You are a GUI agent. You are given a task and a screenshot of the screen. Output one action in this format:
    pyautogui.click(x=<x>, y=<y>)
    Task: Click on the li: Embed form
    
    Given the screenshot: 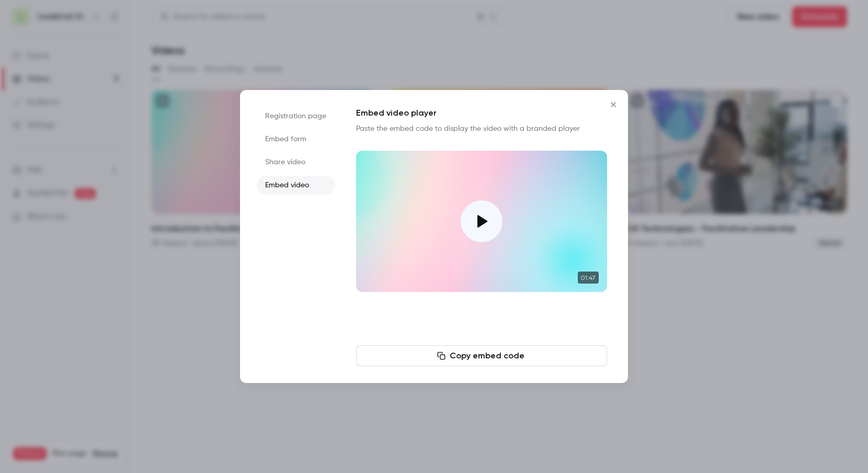 What is the action you would take?
    pyautogui.click(x=296, y=139)
    